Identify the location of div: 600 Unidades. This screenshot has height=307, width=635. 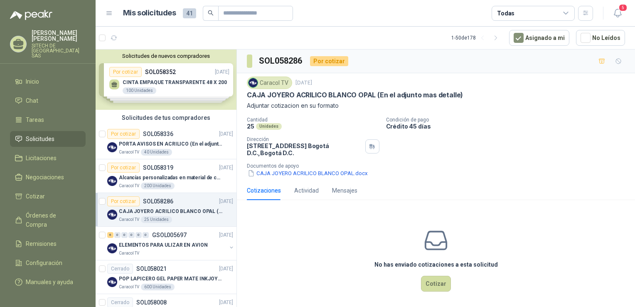
(158, 287).